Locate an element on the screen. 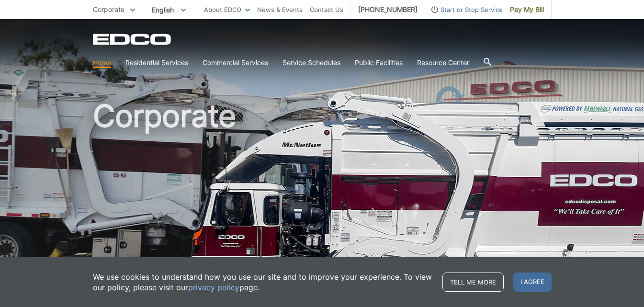 The width and height of the screenshot is (644, 307). a: News & Events is located at coordinates (280, 10).